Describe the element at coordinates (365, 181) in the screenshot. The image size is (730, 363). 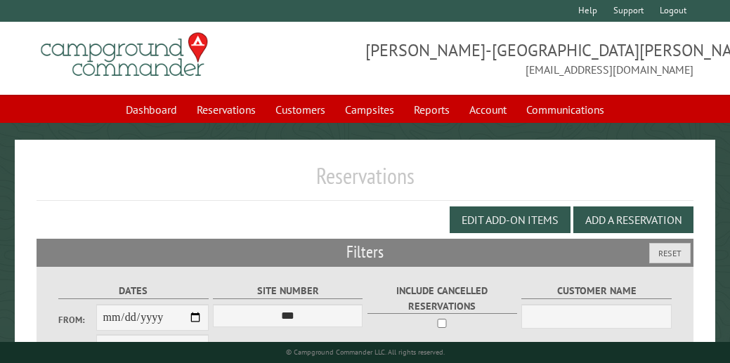
I see `h1: Reservations` at that location.